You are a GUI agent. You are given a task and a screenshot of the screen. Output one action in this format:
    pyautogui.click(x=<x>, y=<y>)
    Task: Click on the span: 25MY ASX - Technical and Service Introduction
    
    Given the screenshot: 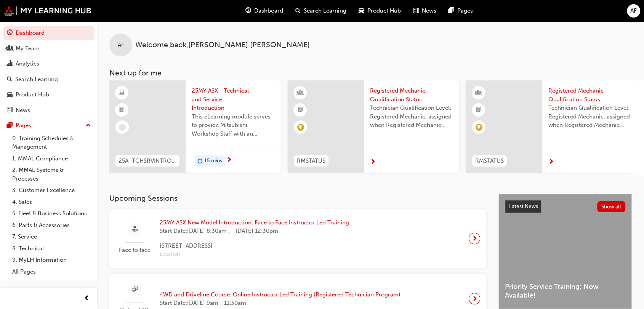 What is the action you would take?
    pyautogui.click(x=233, y=100)
    